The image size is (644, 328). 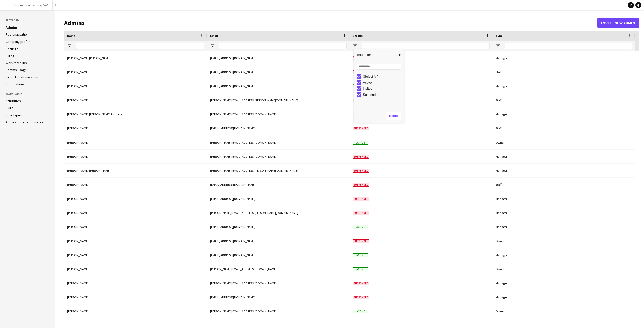 What do you see at coordinates (16, 63) in the screenshot?
I see `a: Workforce IDs` at bounding box center [16, 63].